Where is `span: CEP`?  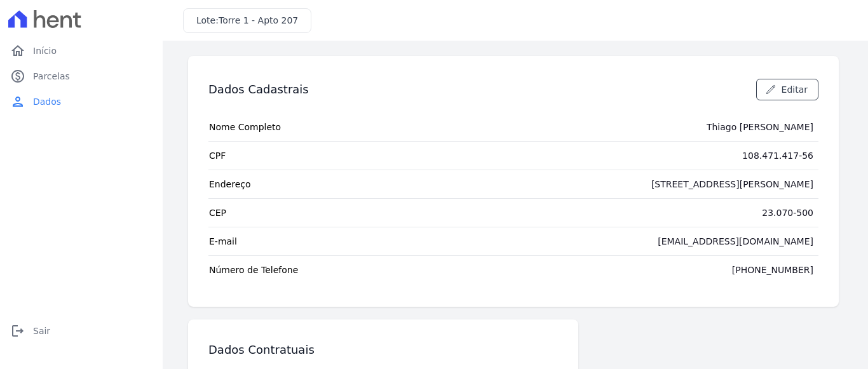 span: CEP is located at coordinates (217, 213).